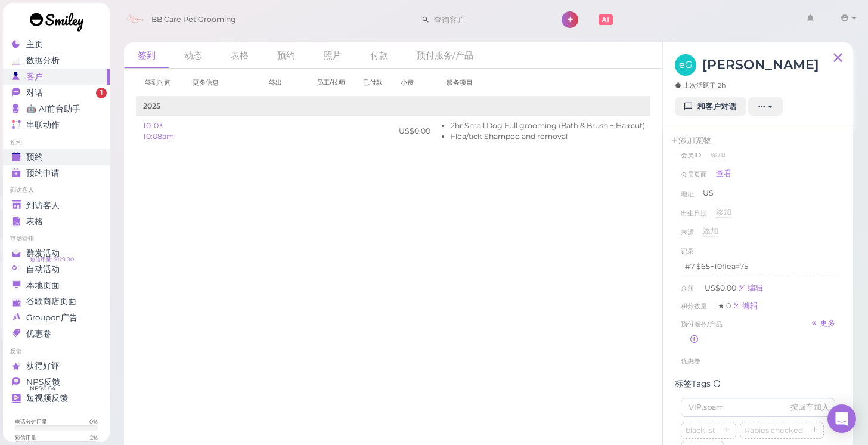 The height and width of the screenshot is (445, 868). What do you see at coordinates (43, 60) in the screenshot?
I see `span: 数据分析` at bounding box center [43, 60].